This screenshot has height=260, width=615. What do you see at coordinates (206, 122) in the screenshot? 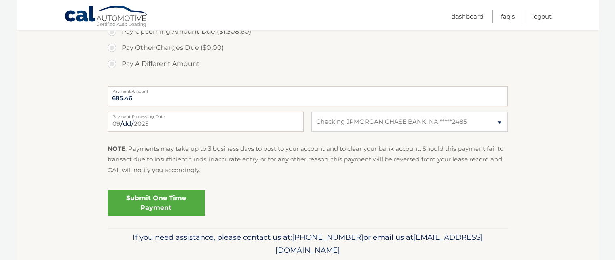
I see `input: Payment Date` at bounding box center [206, 122].